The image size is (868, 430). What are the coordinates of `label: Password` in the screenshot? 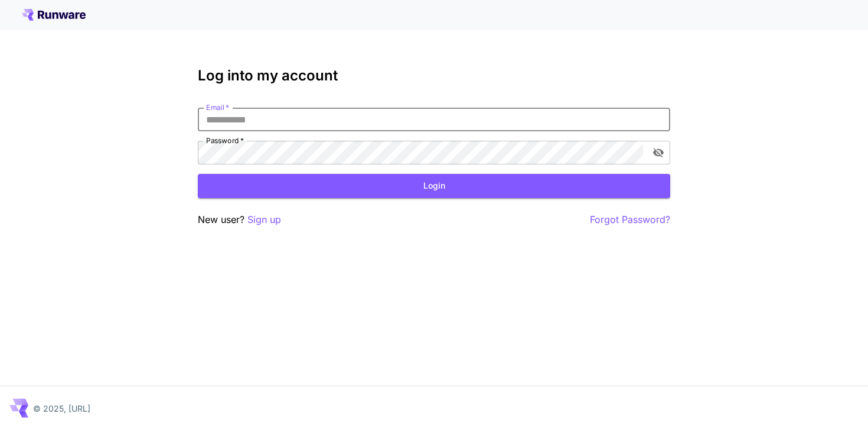 It's located at (225, 140).